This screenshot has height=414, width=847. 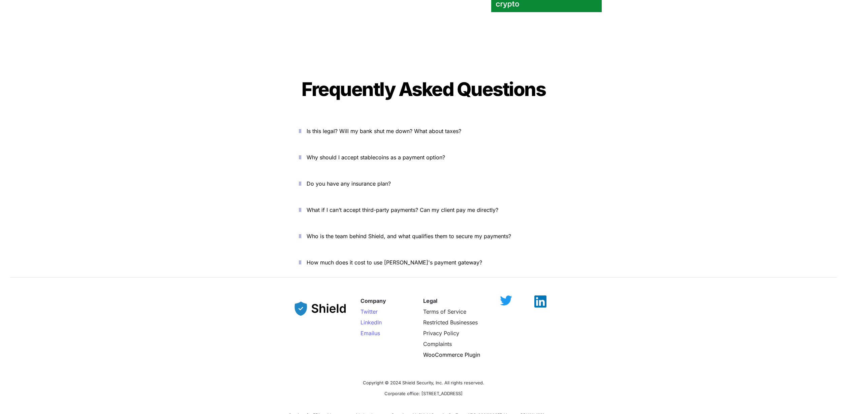 I want to click on button: Who is the team behind Shield, and what qualifies them to secure my payments?, so click(x=423, y=236).